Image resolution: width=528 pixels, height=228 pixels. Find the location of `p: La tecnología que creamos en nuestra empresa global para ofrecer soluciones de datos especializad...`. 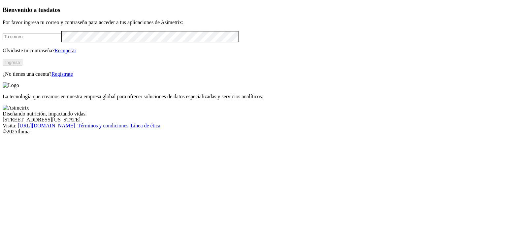

p: La tecnología que creamos en nuestra empresa global para ofrecer soluciones de datos especializad... is located at coordinates (264, 96).